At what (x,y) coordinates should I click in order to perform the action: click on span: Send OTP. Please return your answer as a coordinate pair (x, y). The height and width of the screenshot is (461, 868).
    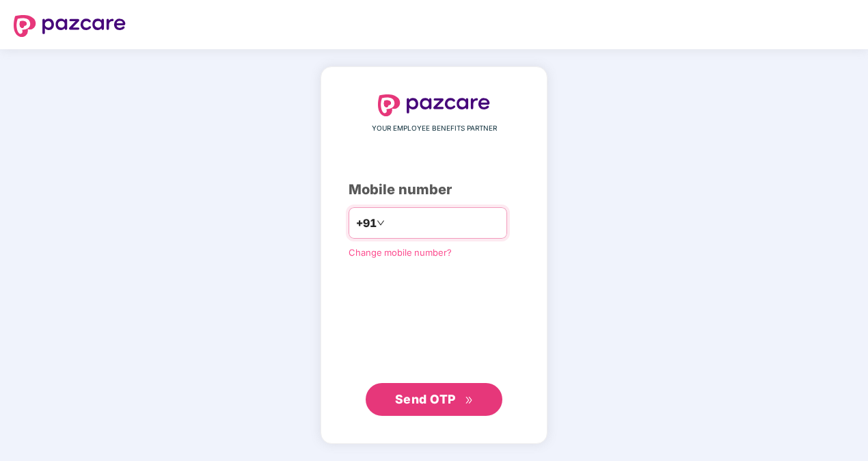
    Looking at the image, I should click on (425, 399).